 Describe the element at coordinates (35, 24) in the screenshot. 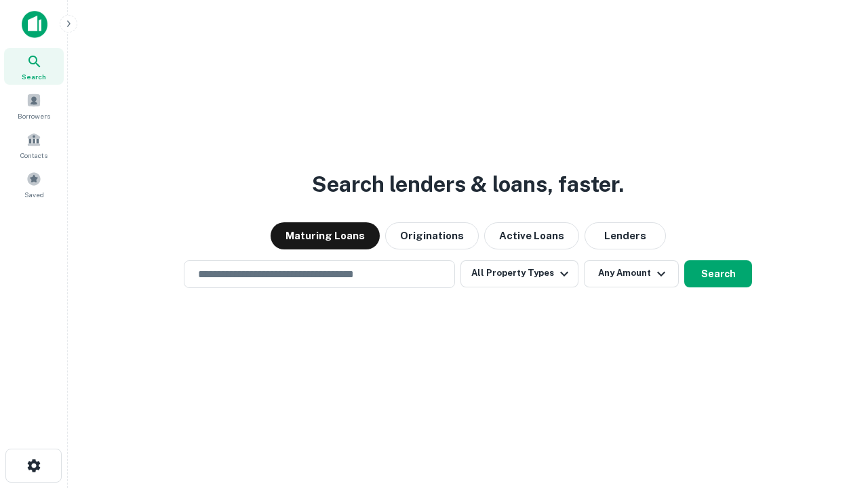

I see `img: capitalize-icon.png` at that location.